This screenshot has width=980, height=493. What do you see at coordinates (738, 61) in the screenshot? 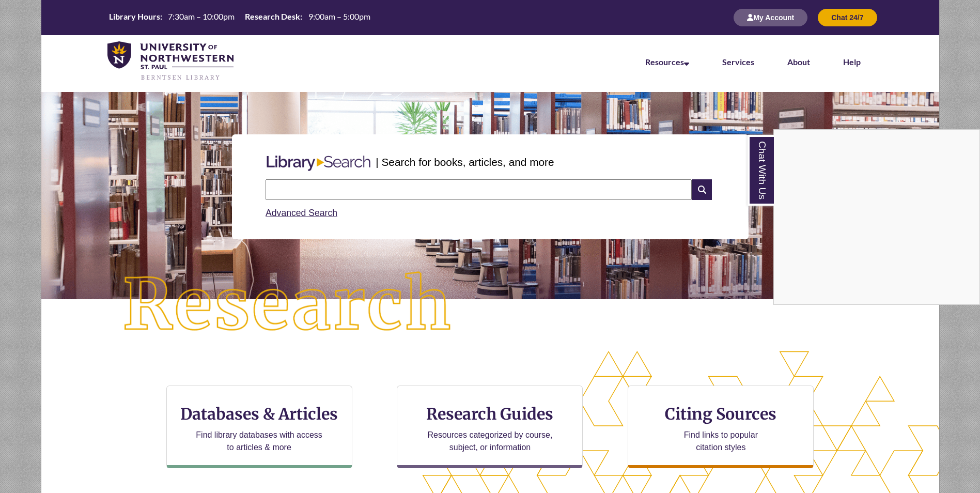
I see `a: Services` at bounding box center [738, 61].